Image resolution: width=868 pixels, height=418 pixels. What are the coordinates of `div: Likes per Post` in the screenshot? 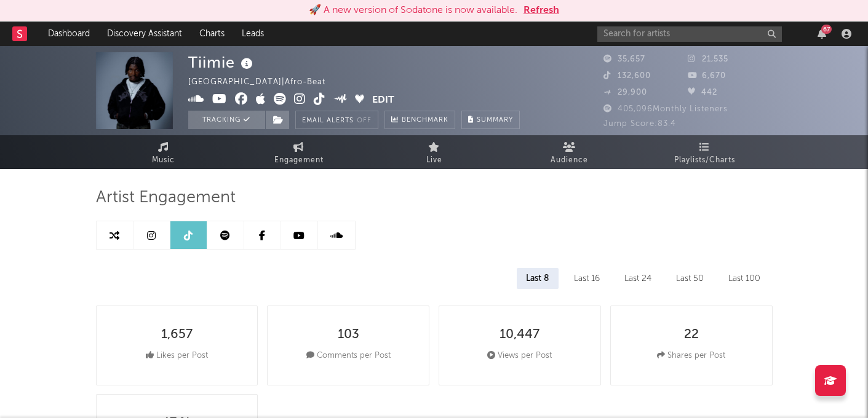 It's located at (176, 356).